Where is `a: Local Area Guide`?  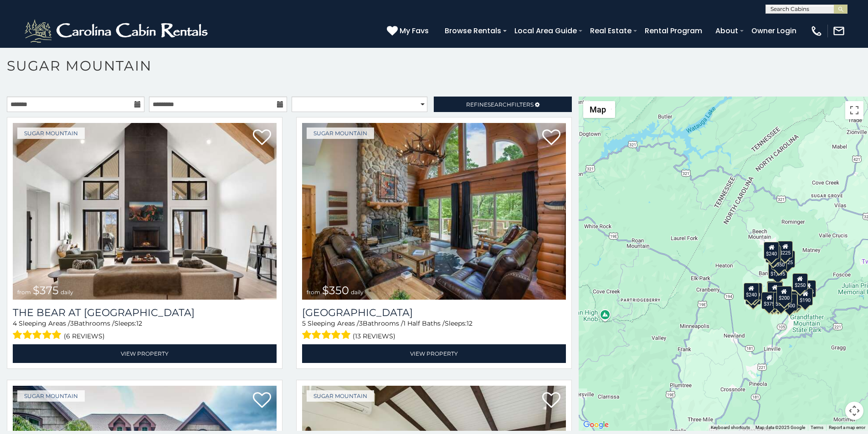
a: Local Area Guide is located at coordinates (546, 31).